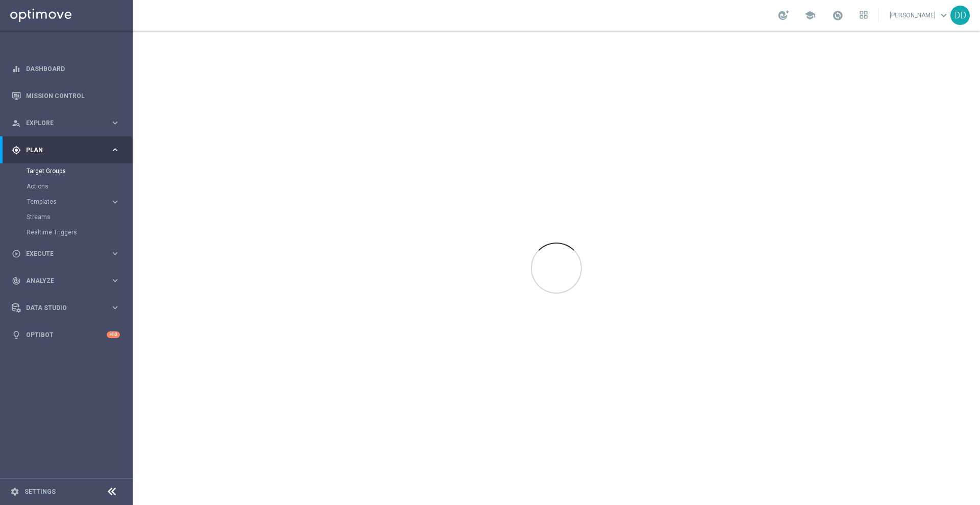  I want to click on i: settings, so click(15, 492).